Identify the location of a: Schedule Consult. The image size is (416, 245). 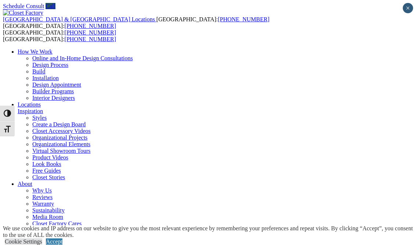
(24, 6).